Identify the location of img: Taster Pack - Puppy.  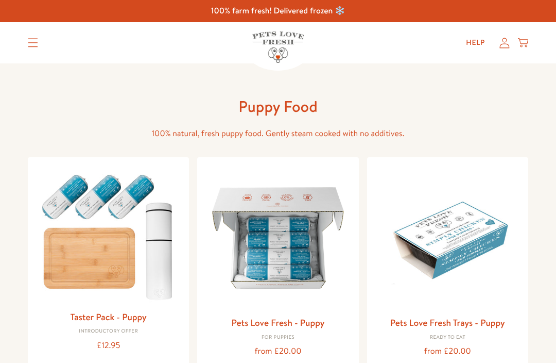
(108, 235).